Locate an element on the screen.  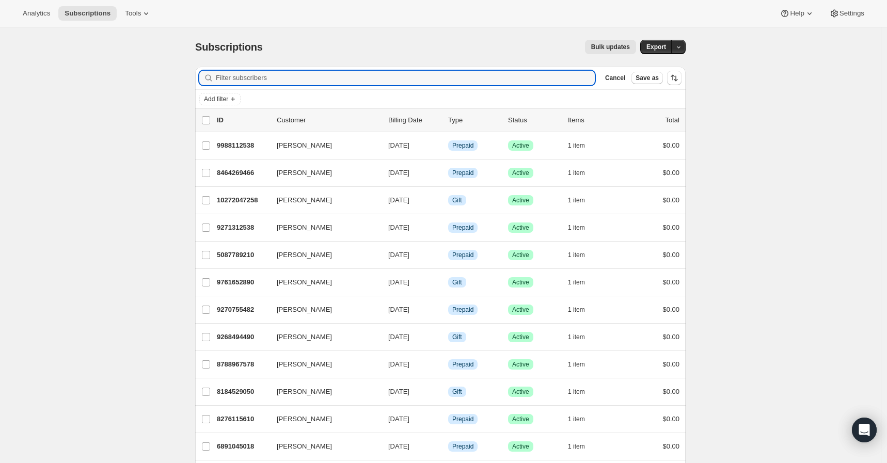
button: Add filter is located at coordinates (220, 99).